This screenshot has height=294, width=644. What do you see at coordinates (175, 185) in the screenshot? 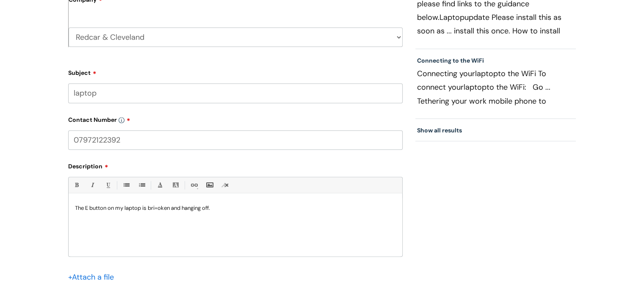
I see `a: Back Color` at bounding box center [175, 185].